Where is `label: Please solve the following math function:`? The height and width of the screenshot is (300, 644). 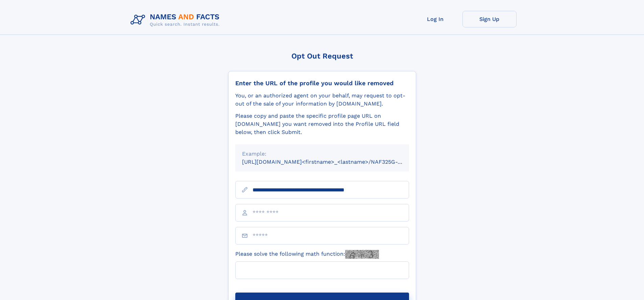
label: Please solve the following math function: is located at coordinates (307, 254).